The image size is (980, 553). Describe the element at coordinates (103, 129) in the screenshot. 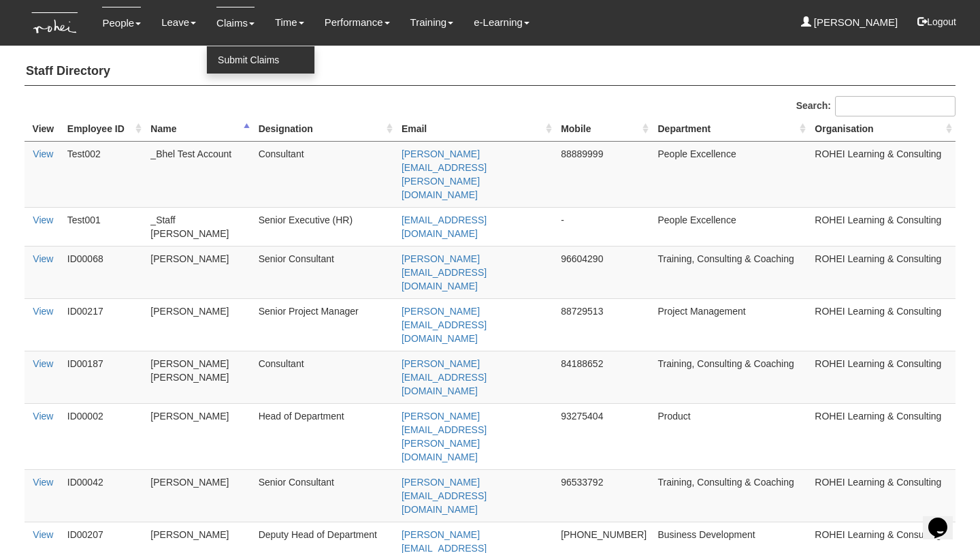

I see `th: Employee ID: activate to sort column ascending` at that location.